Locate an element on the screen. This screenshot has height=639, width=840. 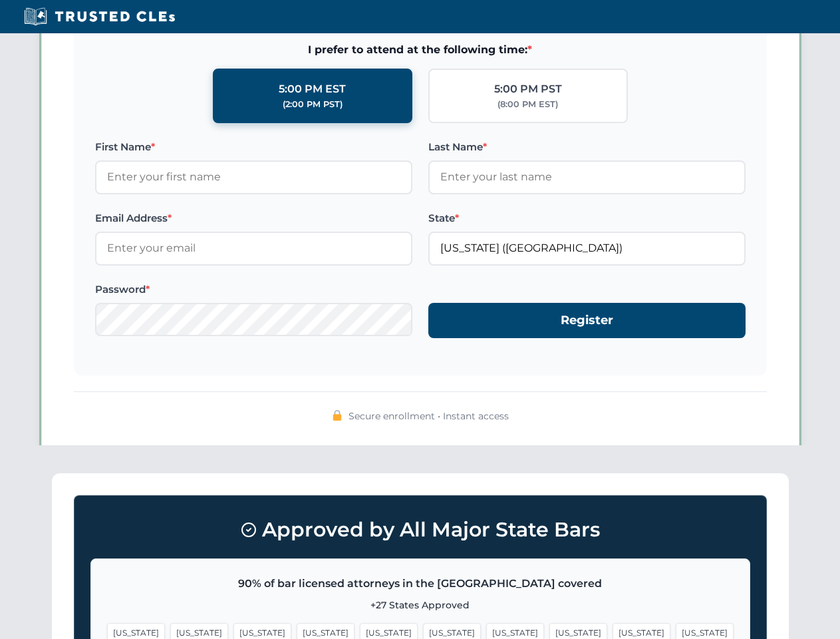
div: 5:00 PM EST is located at coordinates (312, 89).